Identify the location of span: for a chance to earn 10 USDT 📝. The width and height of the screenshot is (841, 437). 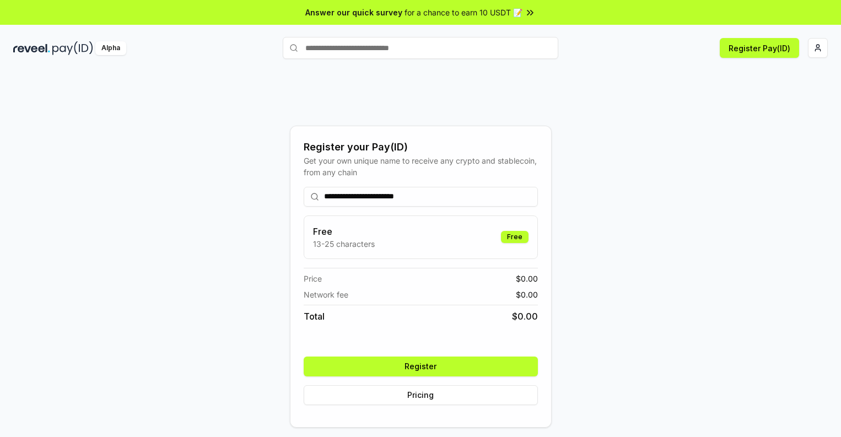
(464, 12).